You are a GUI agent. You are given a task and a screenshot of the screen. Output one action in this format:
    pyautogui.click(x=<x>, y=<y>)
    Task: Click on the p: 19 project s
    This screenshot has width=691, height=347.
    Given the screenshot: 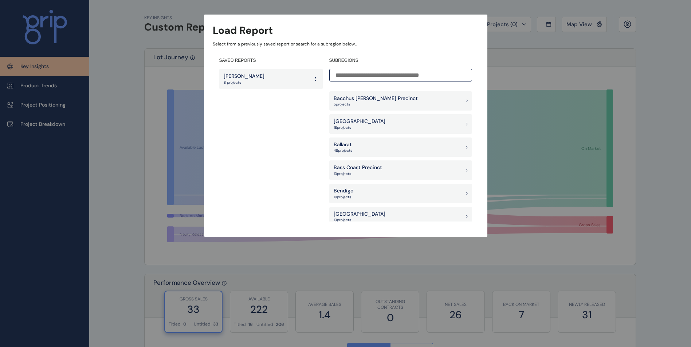 What is the action you would take?
    pyautogui.click(x=343, y=197)
    